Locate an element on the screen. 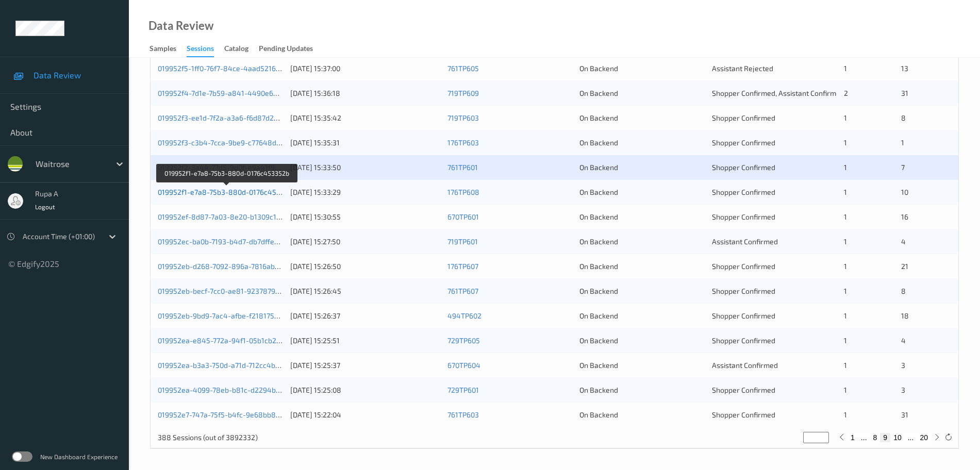 The image size is (980, 470). a: 729TP601 is located at coordinates (463, 389).